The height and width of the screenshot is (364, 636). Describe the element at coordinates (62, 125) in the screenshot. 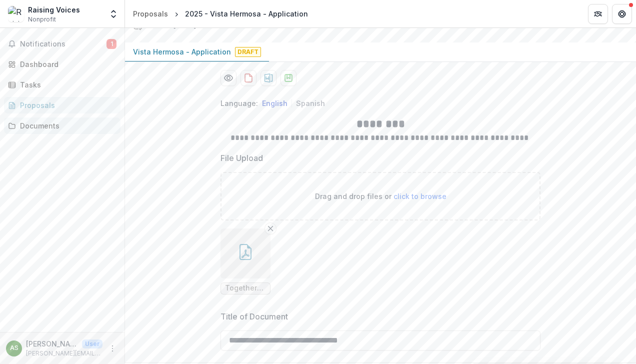

I see `a: Documents` at that location.